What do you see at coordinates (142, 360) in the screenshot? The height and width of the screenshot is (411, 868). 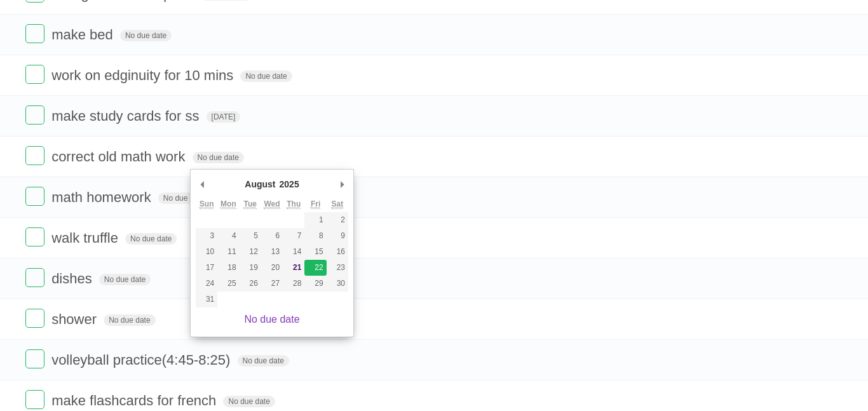 I see `span: volleyball practice(4:45-8:25)` at bounding box center [142, 360].